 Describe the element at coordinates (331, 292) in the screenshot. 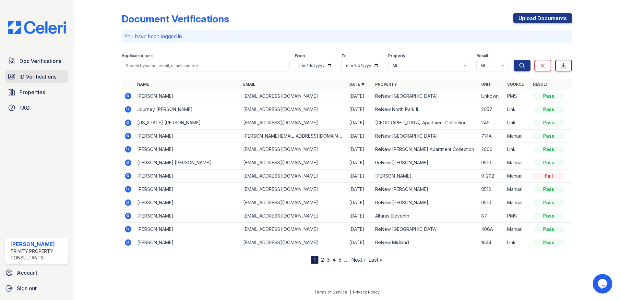

I see `a: Terms of Service` at that location.